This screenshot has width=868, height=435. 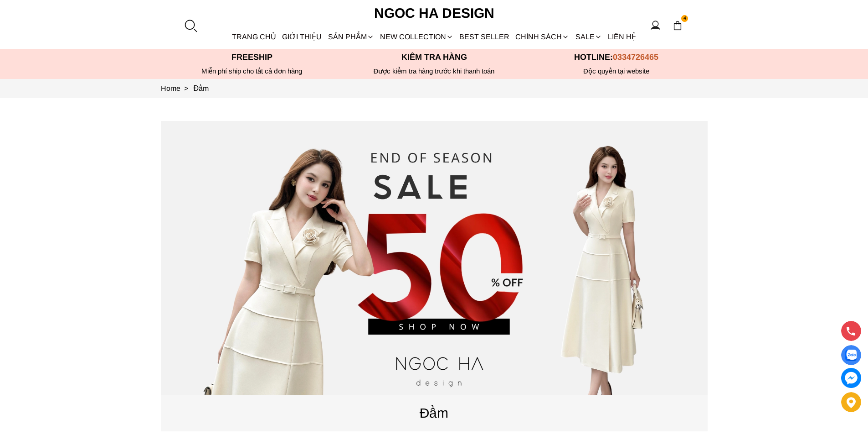 What do you see at coordinates (685, 19) in the screenshot?
I see `span: 4` at bounding box center [685, 19].